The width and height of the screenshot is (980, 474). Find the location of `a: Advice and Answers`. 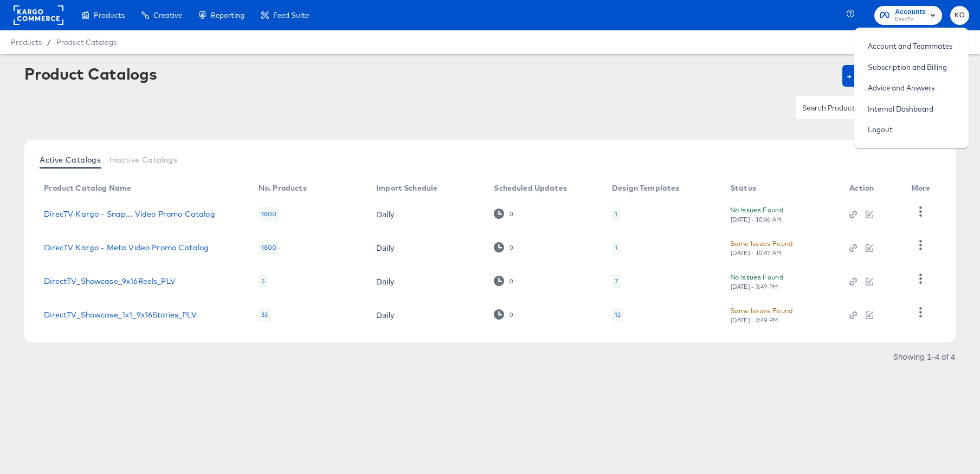

a: Advice and Answers is located at coordinates (901, 88).